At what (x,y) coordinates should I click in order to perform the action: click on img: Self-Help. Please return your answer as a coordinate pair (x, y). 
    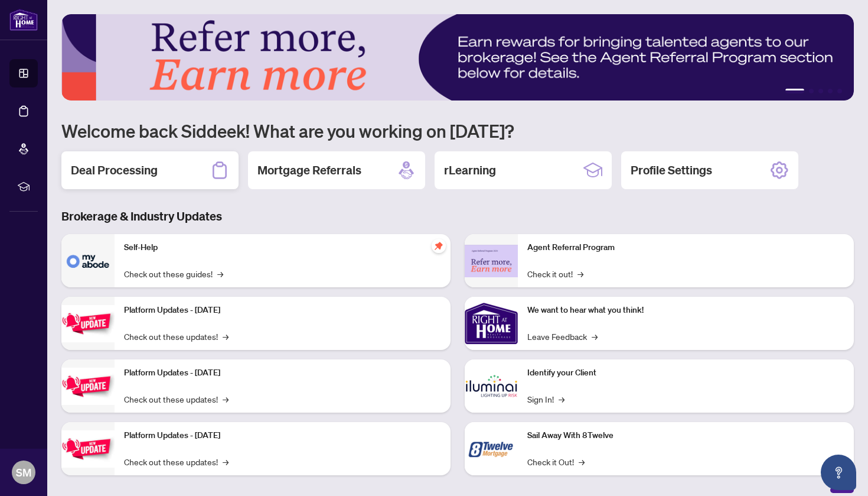
    Looking at the image, I should click on (88, 261).